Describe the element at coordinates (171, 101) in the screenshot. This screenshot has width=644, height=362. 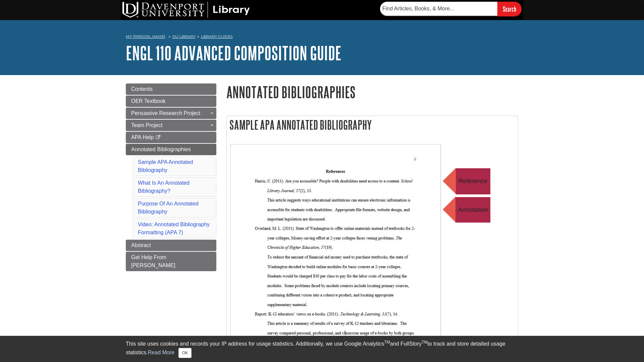
I see `a: OER Textbook` at that location.